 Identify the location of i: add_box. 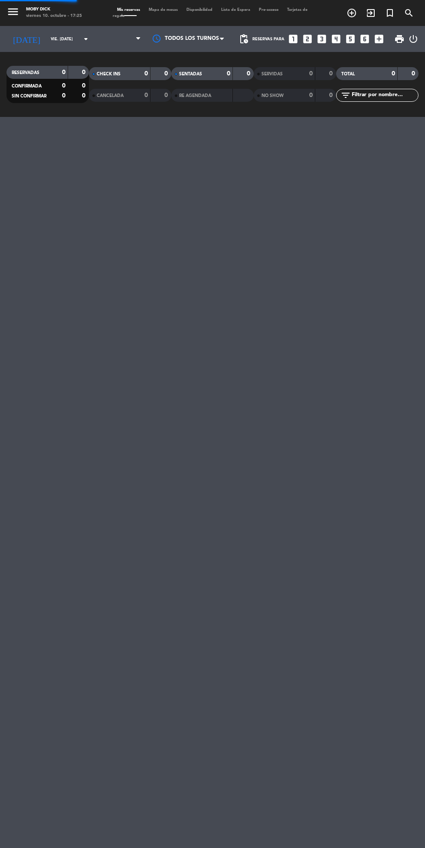
(379, 39).